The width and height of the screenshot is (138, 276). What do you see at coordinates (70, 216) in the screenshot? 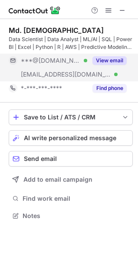
I see `button: Notes` at bounding box center [70, 216].